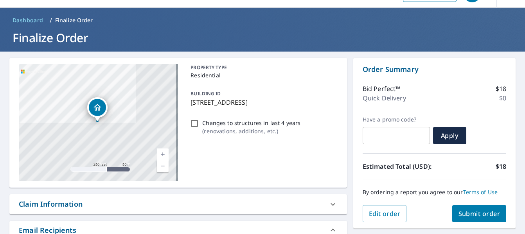 This screenshot has height=234, width=525. I want to click on a: Current Level 17, Zoom Out, so click(163, 166).